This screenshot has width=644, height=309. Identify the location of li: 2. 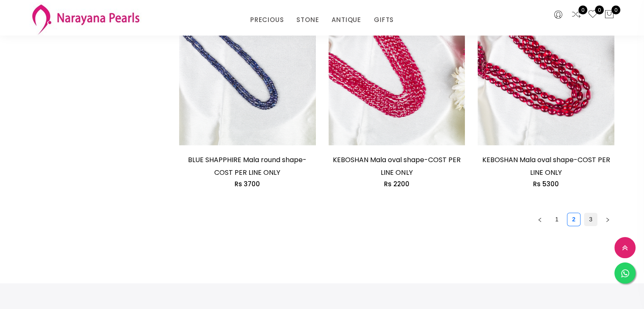
(574, 220).